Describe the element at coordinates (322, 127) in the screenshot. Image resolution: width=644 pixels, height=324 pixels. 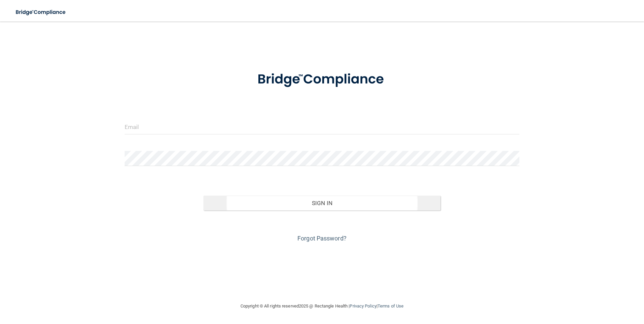
I see `input: Email` at that location.